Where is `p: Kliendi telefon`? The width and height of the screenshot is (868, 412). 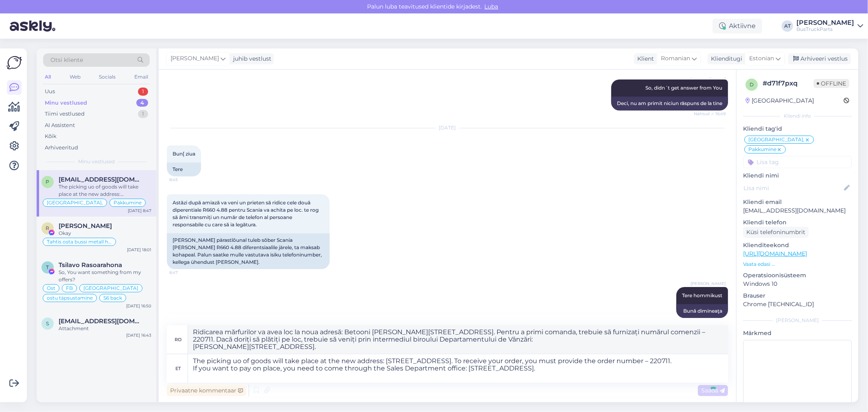
p: Kliendi telefon is located at coordinates (797, 222).